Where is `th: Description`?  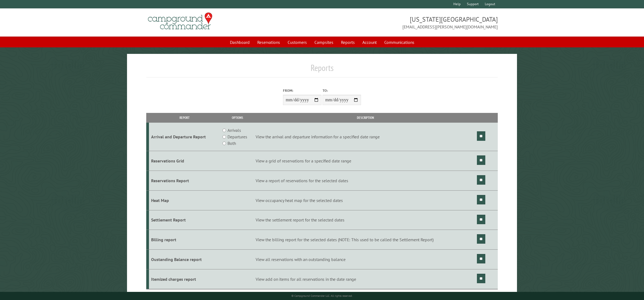
th: Description is located at coordinates (365, 118).